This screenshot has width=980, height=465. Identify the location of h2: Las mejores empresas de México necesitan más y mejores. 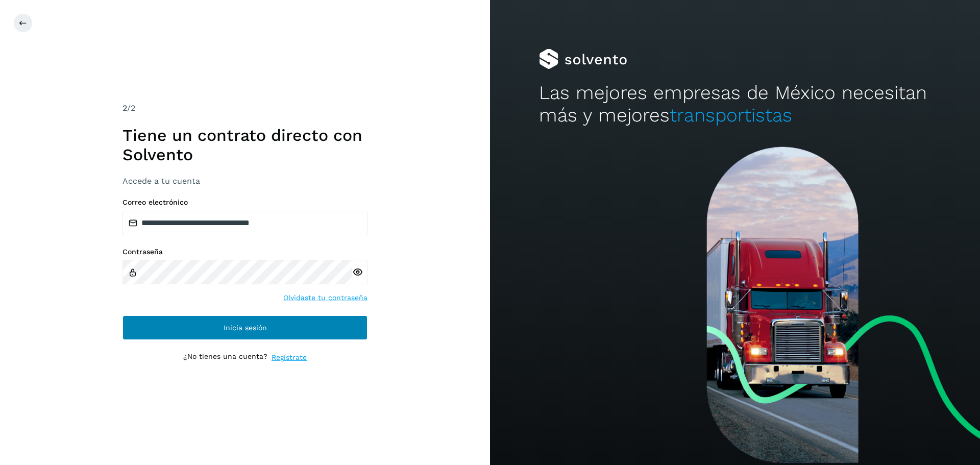
(735, 104).